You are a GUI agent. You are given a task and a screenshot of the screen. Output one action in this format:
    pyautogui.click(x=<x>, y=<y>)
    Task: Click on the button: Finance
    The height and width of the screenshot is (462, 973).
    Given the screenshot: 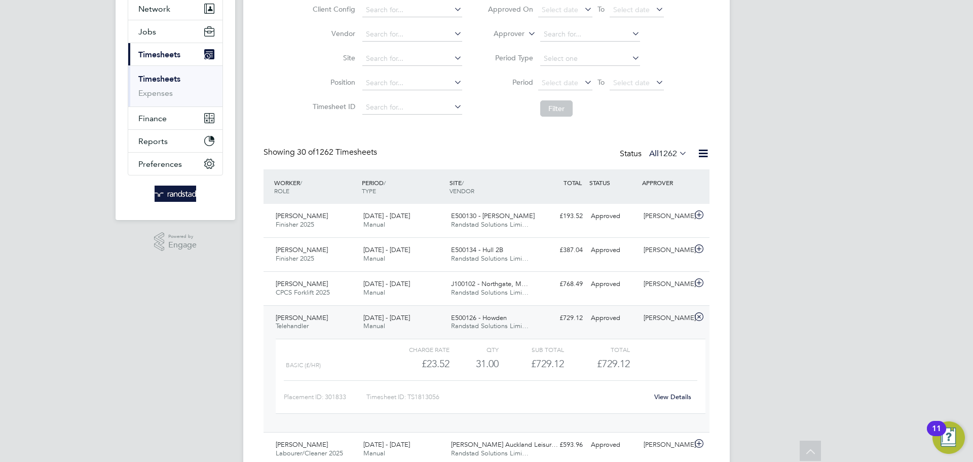 What is the action you would take?
    pyautogui.click(x=175, y=118)
    